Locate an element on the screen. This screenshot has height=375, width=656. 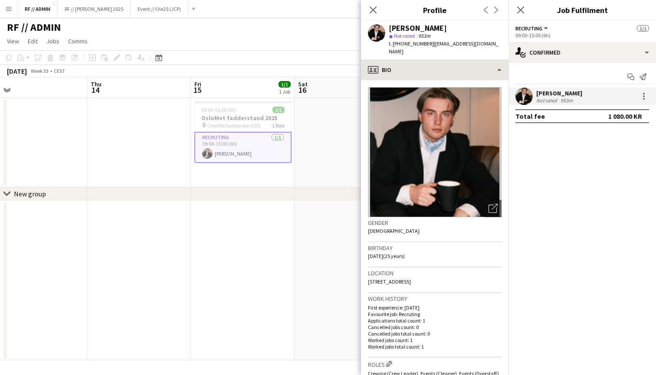
p: Worked jobs count: 1 is located at coordinates (435, 340).